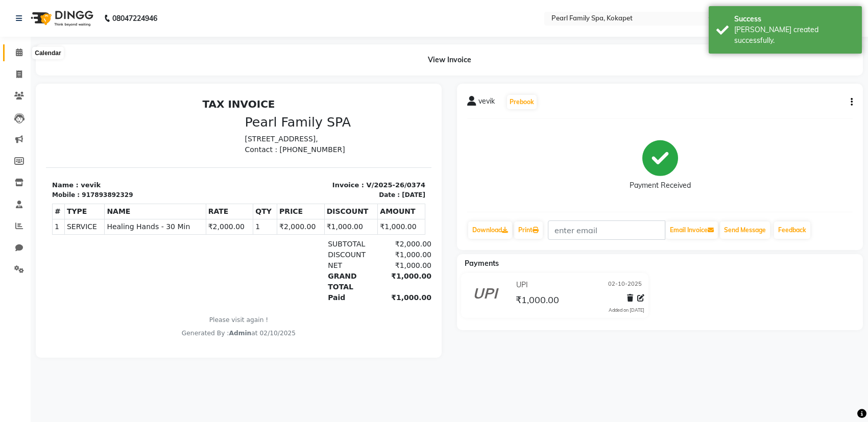 This screenshot has height=422, width=868. What do you see at coordinates (255, 117) in the screenshot?
I see `th: PRICE` at bounding box center [255, 117].